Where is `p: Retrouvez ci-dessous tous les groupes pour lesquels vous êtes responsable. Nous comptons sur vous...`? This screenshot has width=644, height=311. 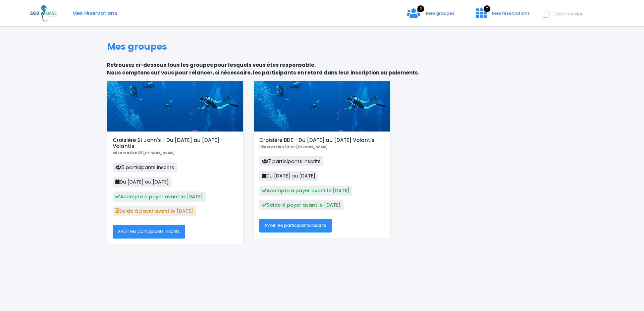
p: Retrouvez ci-dessous tous les groupes pour lesquels vous êtes responsable. Nous comptons sur vous... is located at coordinates (322, 69).